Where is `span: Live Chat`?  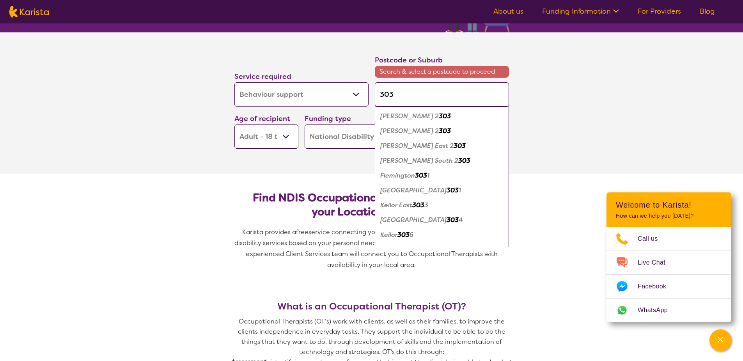
span: Live Chat is located at coordinates (656, 262).